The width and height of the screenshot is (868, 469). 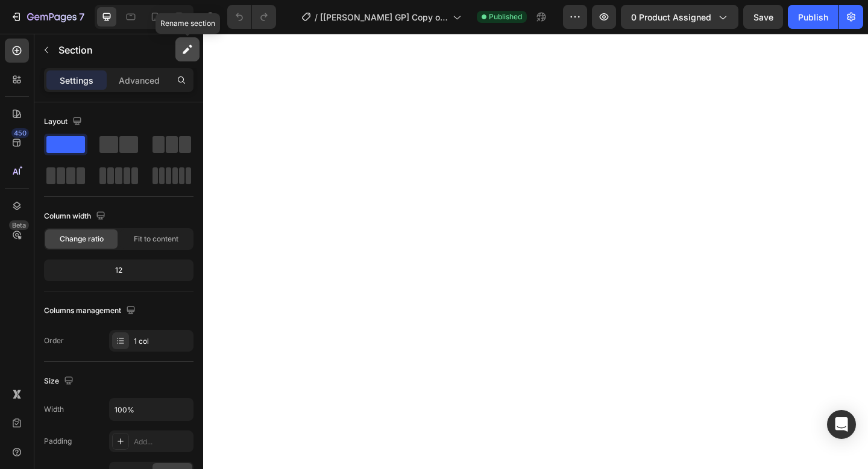 I want to click on span: 0 product assigned, so click(x=670, y=17).